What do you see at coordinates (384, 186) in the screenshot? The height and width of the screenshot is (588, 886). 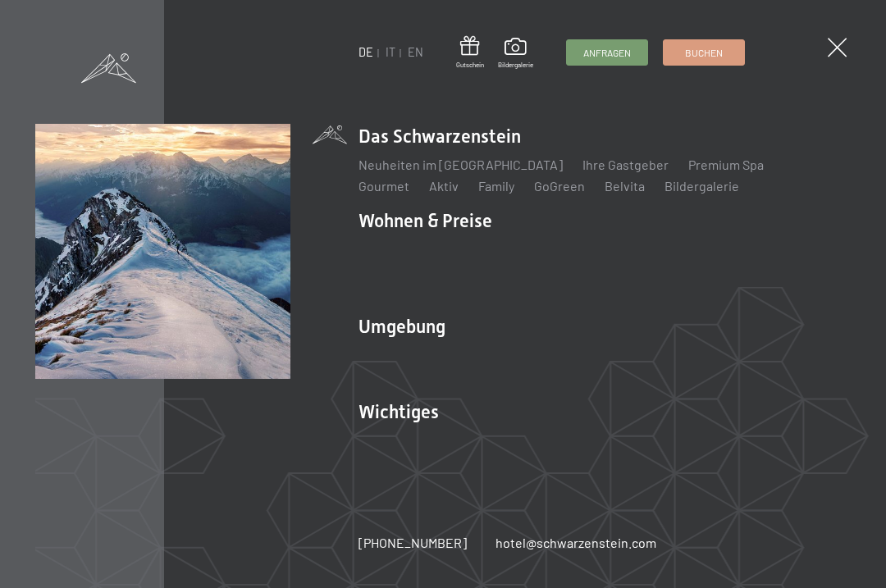 I see `a: Gourmet` at bounding box center [384, 186].